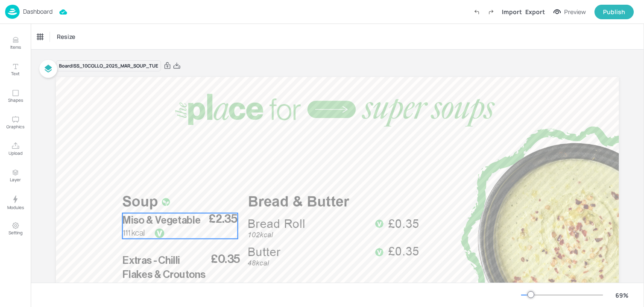  Describe the element at coordinates (223, 218) in the screenshot. I see `span: £2.35` at that location.